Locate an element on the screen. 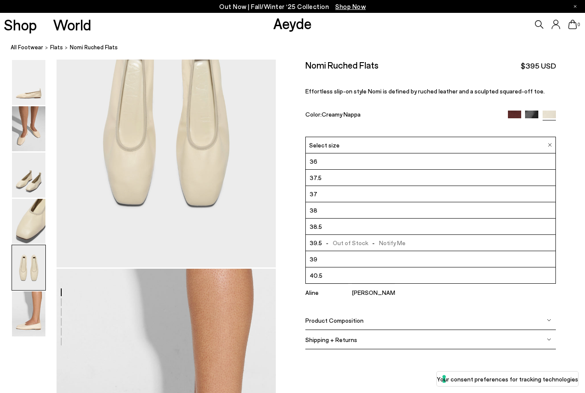 This screenshot has height=393, width=585. span: Nomi Ruched Flats is located at coordinates (94, 47).